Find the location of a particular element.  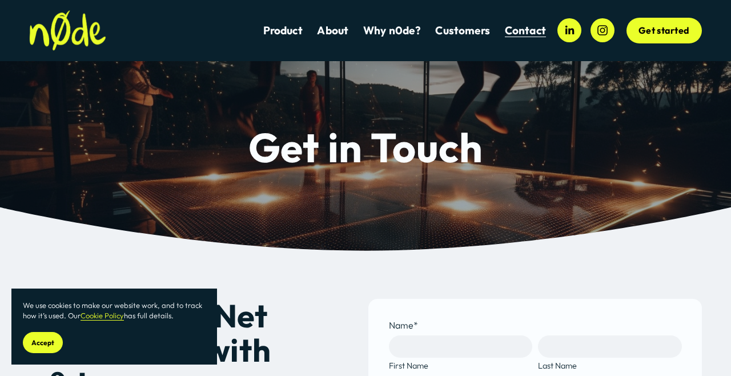

p: We use cookies to make our website work, and to track how it’s used. Our has full details. is located at coordinates (114, 310).